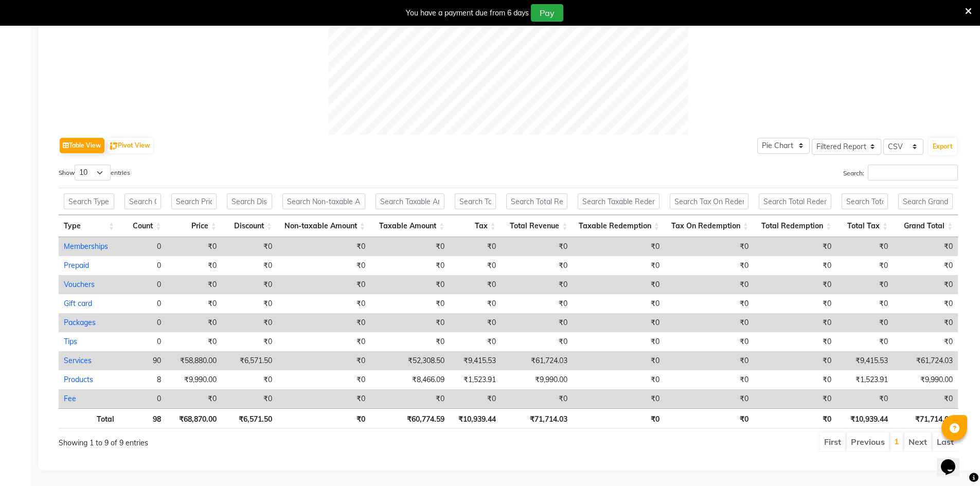 This screenshot has width=980, height=486. What do you see at coordinates (89, 226) in the screenshot?
I see `th: Type: activate to sort column ascending` at bounding box center [89, 226].